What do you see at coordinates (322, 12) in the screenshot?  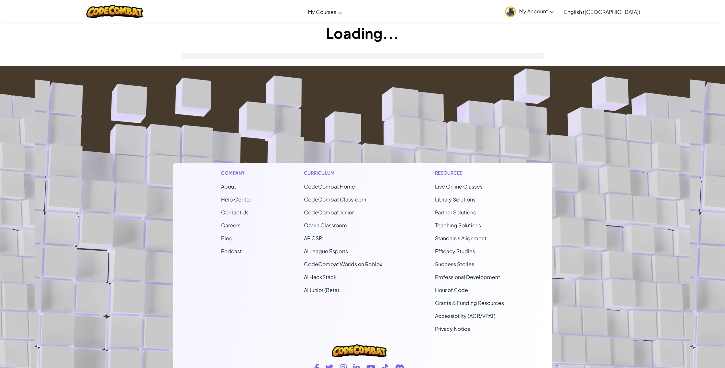 I see `span: My Courses` at bounding box center [322, 12].